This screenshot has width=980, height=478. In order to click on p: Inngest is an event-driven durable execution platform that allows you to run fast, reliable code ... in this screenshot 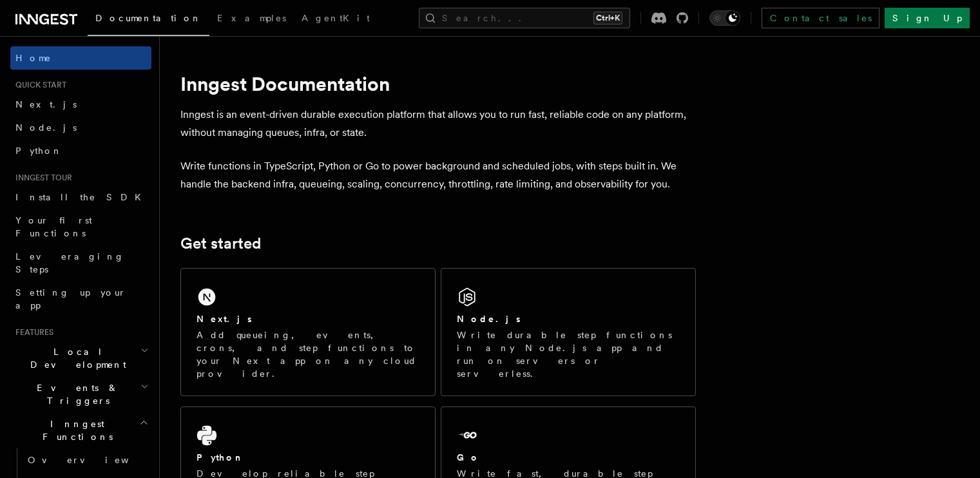, I will do `click(438, 123)`.